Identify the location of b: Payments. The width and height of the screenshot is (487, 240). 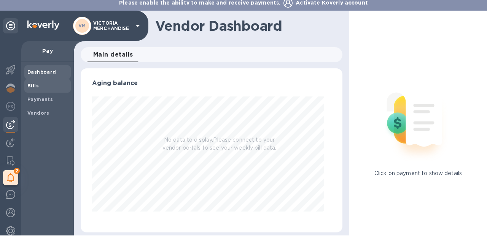
(40, 99).